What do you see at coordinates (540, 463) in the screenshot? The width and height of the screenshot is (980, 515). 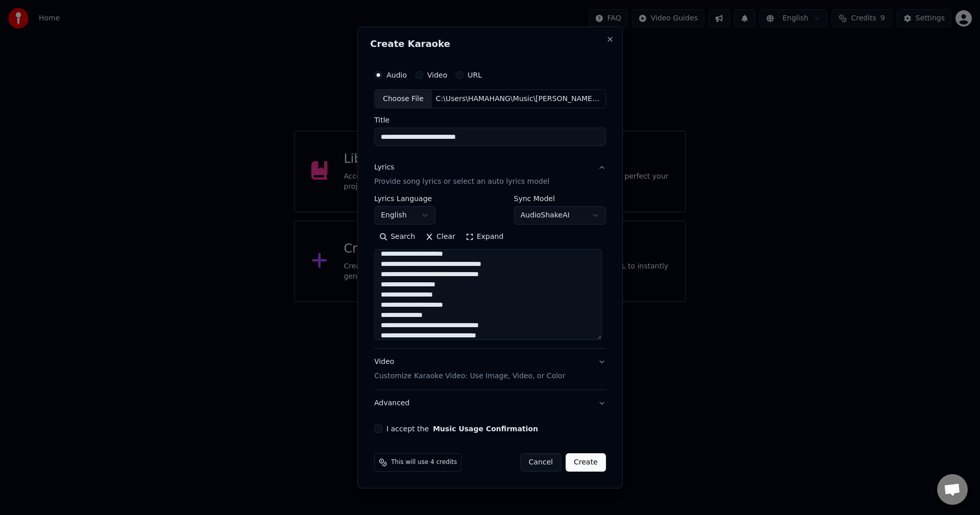 I see `button: Cancel` at bounding box center [540, 463].